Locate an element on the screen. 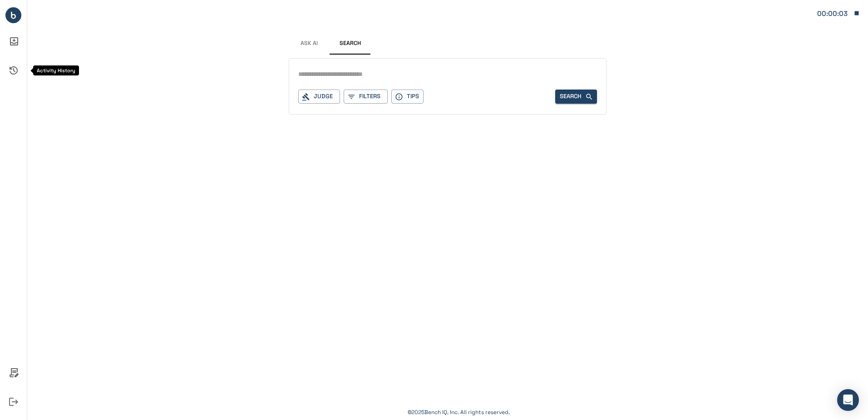  button: Filters is located at coordinates (365, 96).